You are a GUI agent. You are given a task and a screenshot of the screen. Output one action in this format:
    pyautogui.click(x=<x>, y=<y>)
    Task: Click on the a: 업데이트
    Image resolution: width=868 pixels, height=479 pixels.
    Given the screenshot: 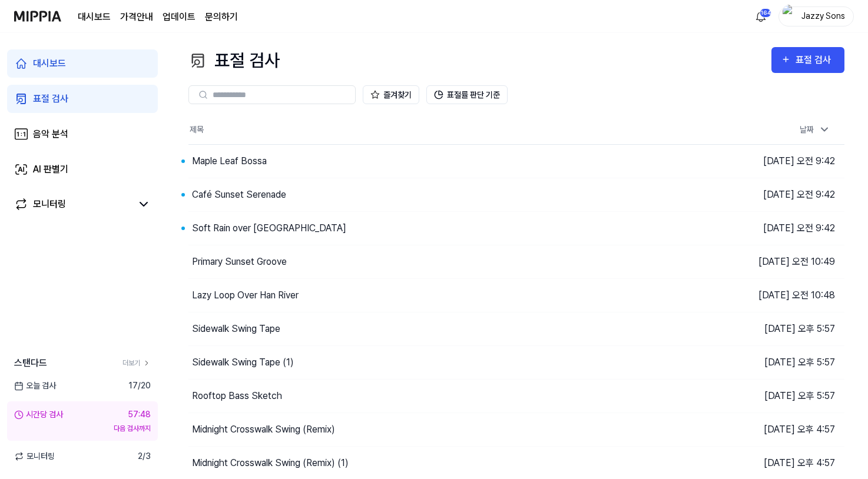 What is the action you would take?
    pyautogui.click(x=179, y=17)
    